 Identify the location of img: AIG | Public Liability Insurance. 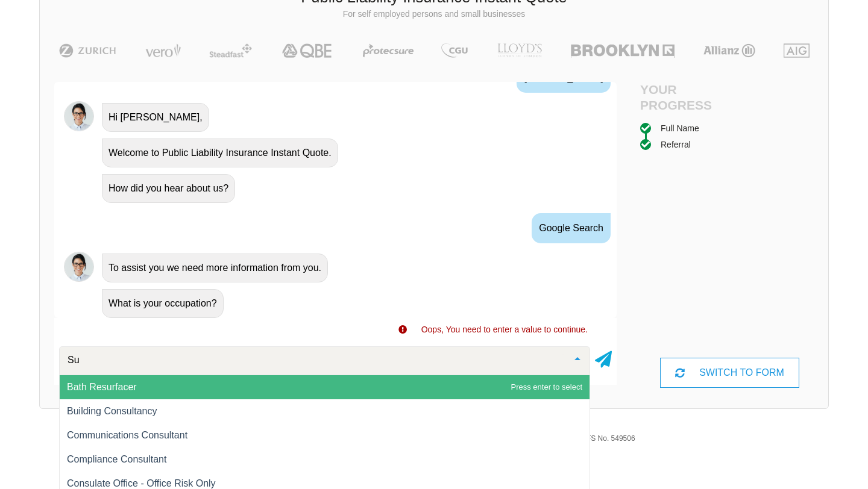
(796, 50).